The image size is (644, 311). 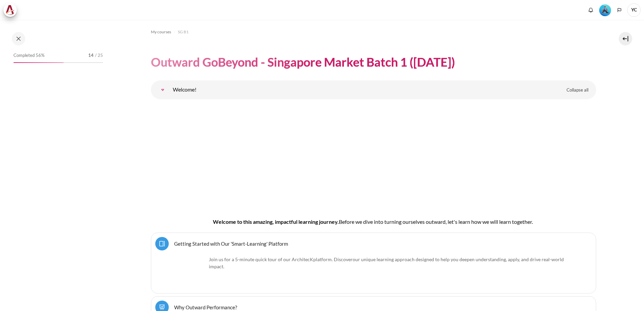 I want to click on a: Level #3, so click(x=605, y=10).